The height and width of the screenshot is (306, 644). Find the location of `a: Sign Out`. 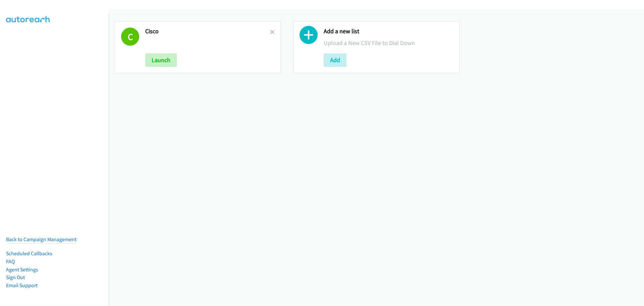

a: Sign Out is located at coordinates (15, 277).